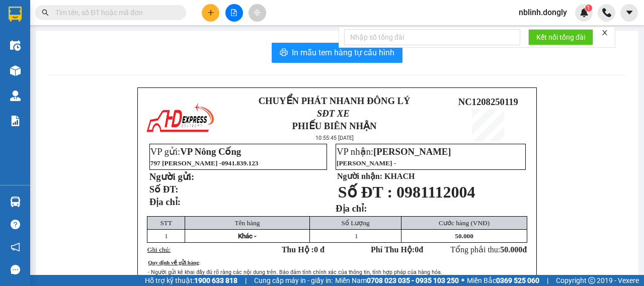 The width and height of the screenshot is (644, 286). What do you see at coordinates (319, 249) in the screenshot?
I see `span: 0 đ` at bounding box center [319, 249].